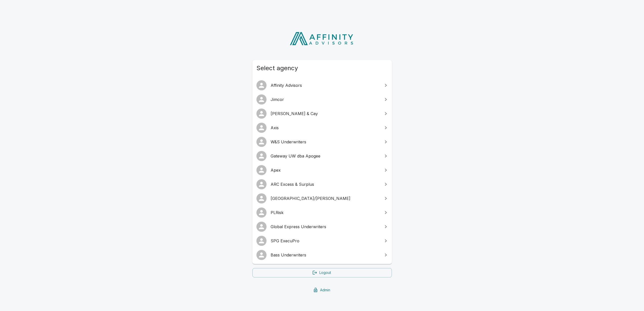  What do you see at coordinates (322, 142) in the screenshot?
I see `a: W&S Underwriters` at bounding box center [322, 142].